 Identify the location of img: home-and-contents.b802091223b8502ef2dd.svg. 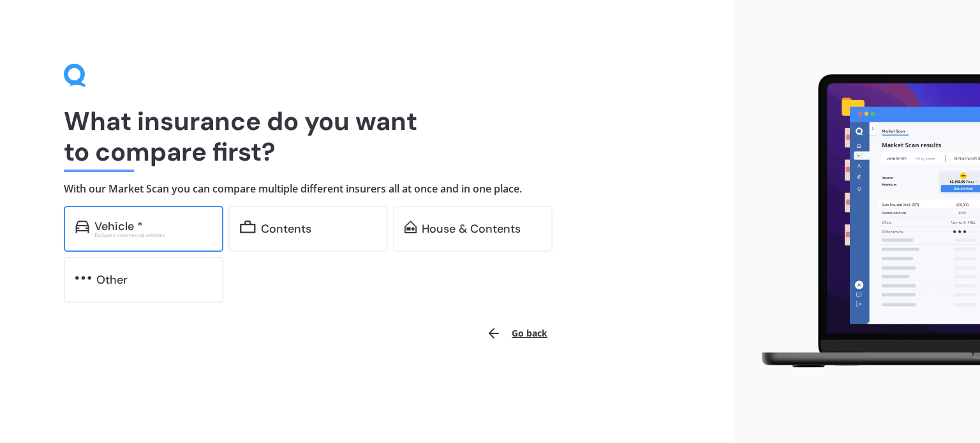
(410, 227).